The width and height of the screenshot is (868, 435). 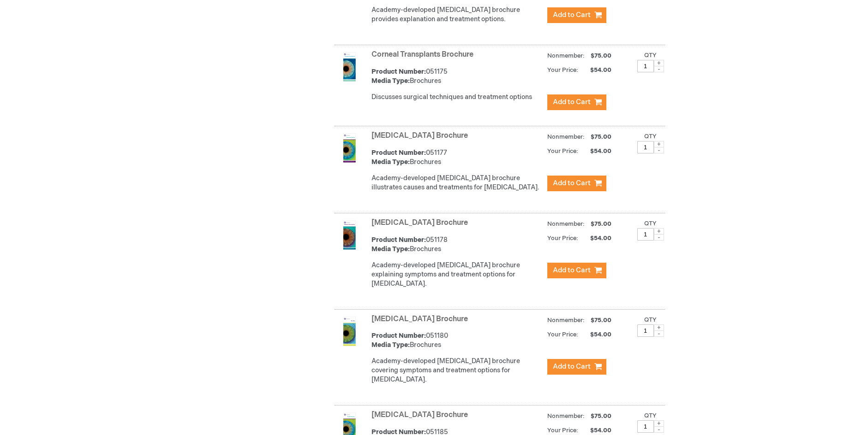 I want to click on img: Diabetic Retinopathy Brochure, so click(x=349, y=235).